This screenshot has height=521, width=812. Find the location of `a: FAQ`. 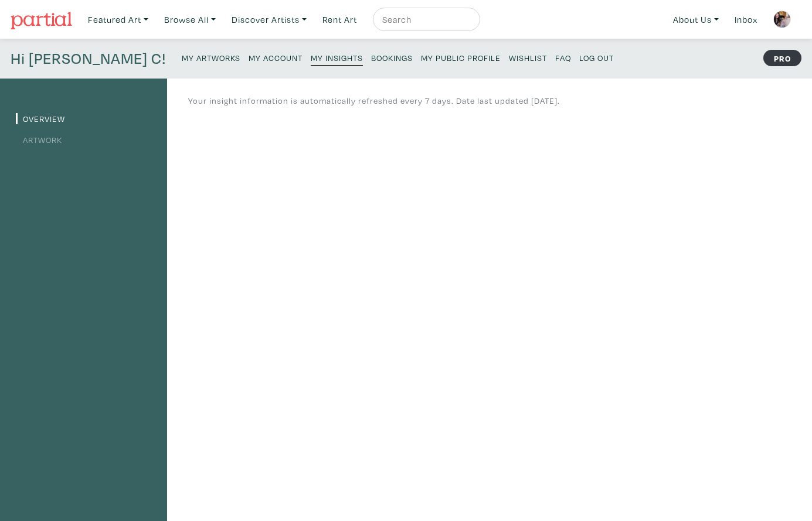

a: FAQ is located at coordinates (563, 57).